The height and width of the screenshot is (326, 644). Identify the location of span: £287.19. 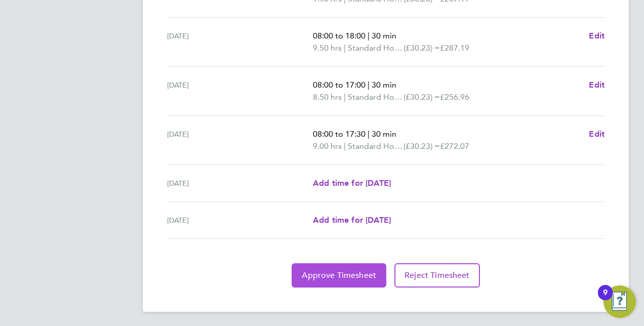
(455, 48).